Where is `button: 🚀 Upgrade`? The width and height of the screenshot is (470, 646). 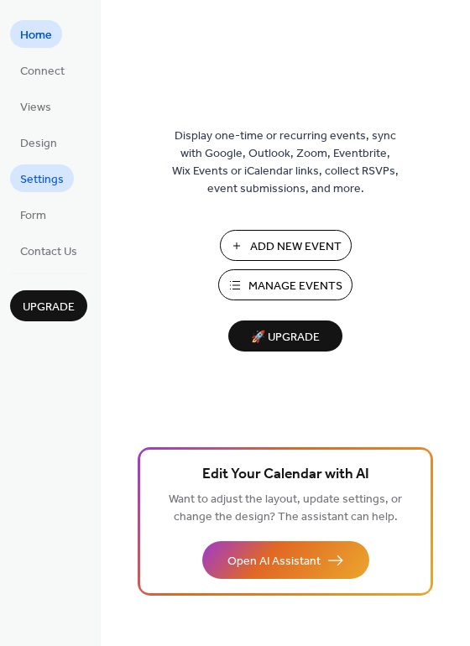 button: 🚀 Upgrade is located at coordinates (285, 335).